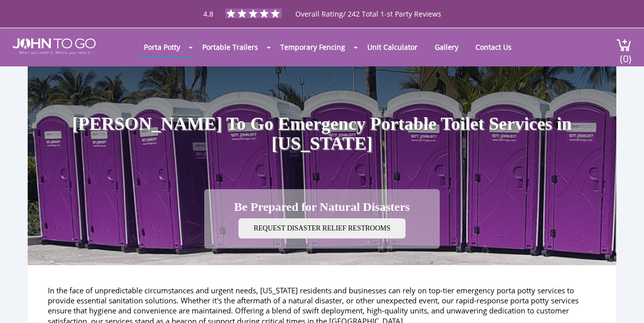  Describe the element at coordinates (230, 47) in the screenshot. I see `a: Portable Trailers` at that location.